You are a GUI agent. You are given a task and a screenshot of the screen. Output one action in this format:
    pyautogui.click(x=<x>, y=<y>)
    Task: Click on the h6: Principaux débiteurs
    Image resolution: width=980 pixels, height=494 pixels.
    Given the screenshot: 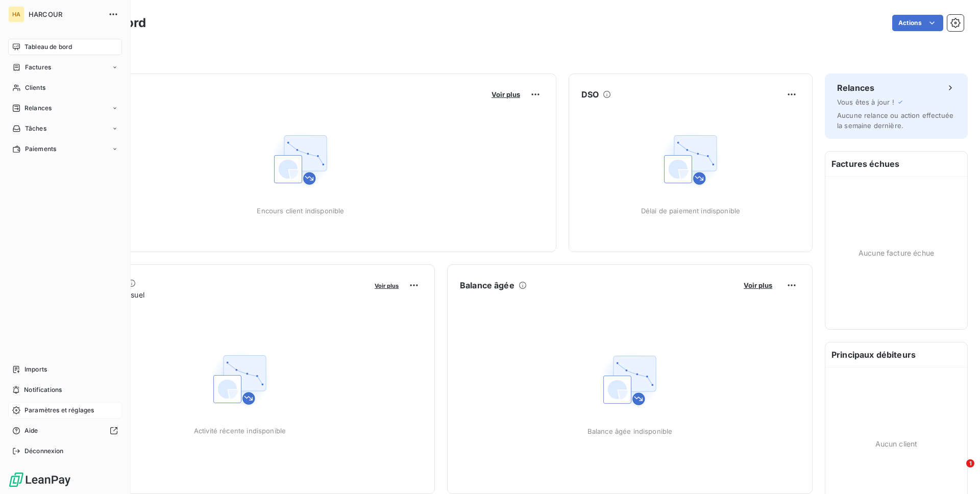 What is the action you would take?
    pyautogui.click(x=896, y=355)
    